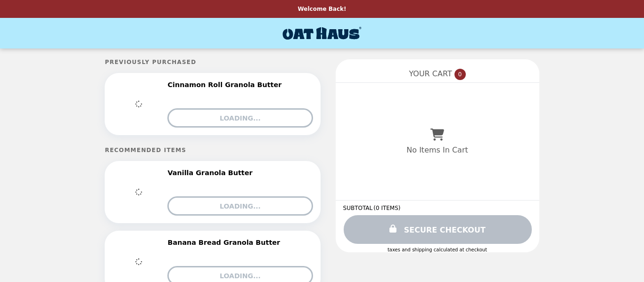 This screenshot has width=644, height=282. What do you see at coordinates (460, 75) in the screenshot?
I see `span: 0` at bounding box center [460, 75].